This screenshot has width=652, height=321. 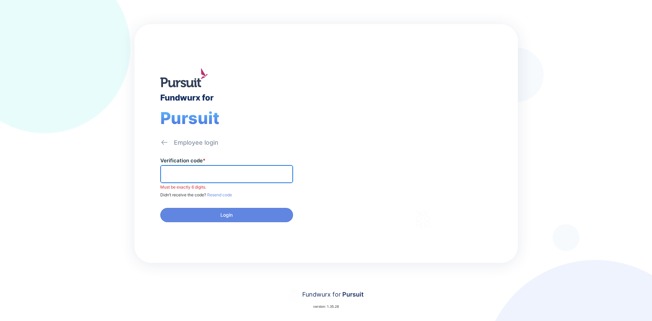 What do you see at coordinates (227, 215) in the screenshot?
I see `button: Login` at bounding box center [227, 215].